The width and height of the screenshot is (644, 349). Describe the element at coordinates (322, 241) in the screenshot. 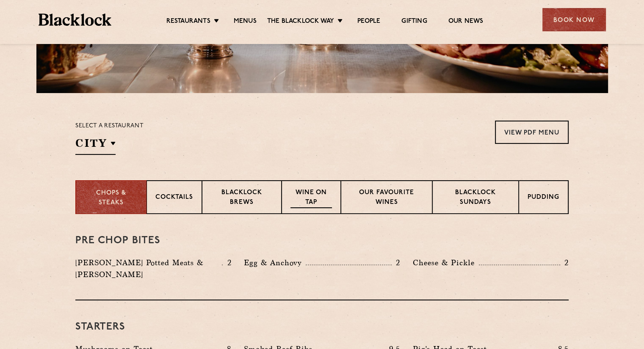

I see `h3: Pre Chop Bites` at that location.